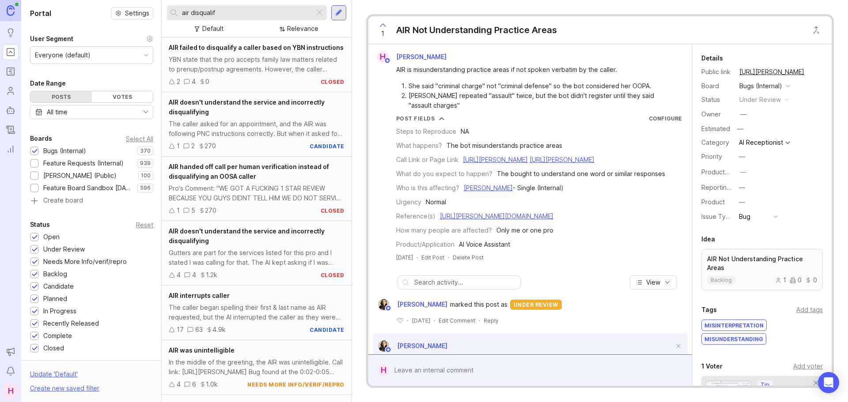 The image size is (848, 402). Describe the element at coordinates (257, 125) in the screenshot. I see `a: AIR doesn't understand the service and incorrectly disqualifyingThe caller asked for an appointme...` at that location.